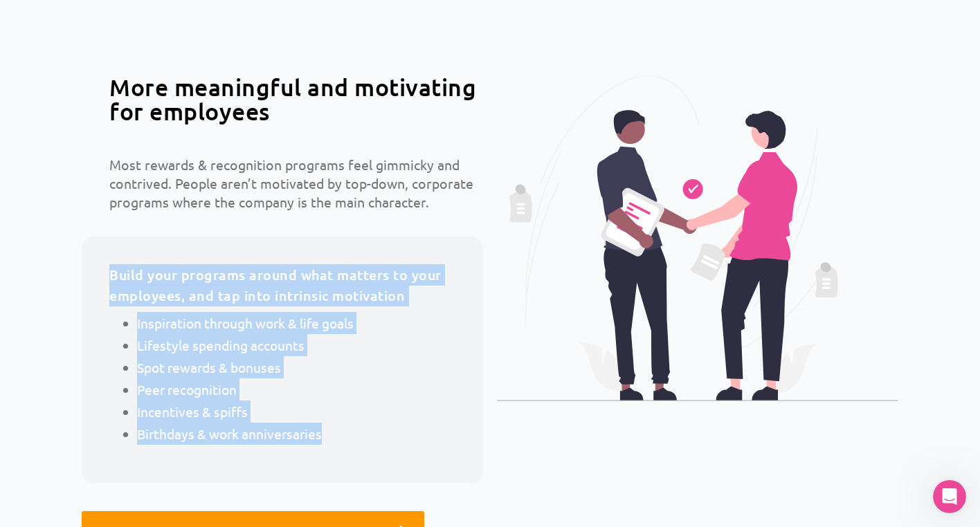  Describe the element at coordinates (296, 412) in the screenshot. I see `li: Incentives & spiffs` at that location.